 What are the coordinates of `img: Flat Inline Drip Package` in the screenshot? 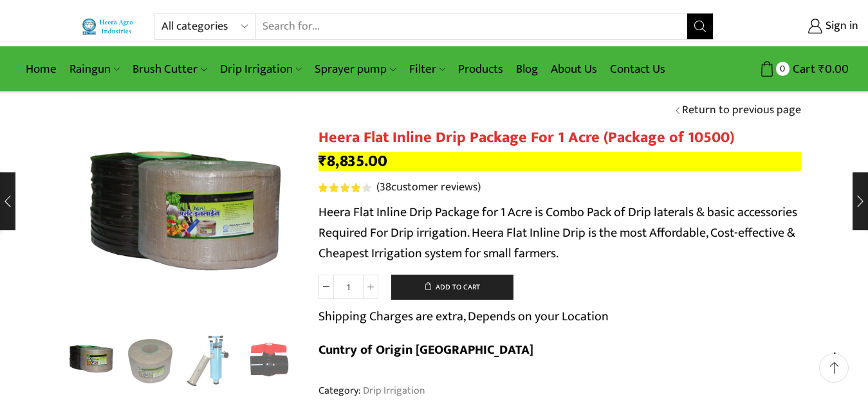 It's located at (150, 361).